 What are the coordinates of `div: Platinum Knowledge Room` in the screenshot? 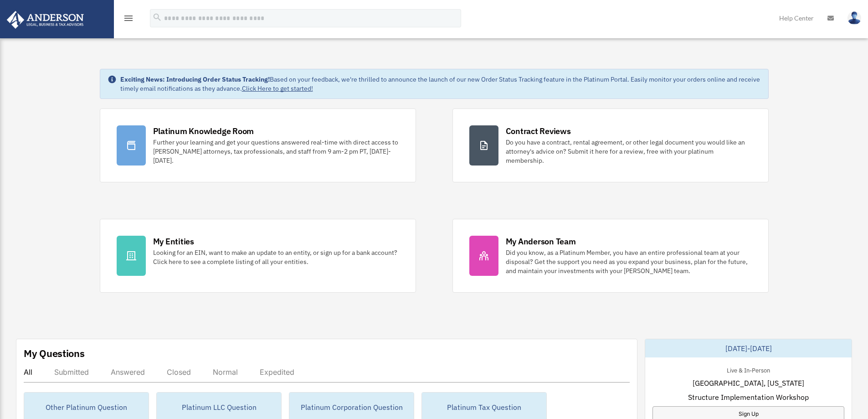 It's located at (203, 131).